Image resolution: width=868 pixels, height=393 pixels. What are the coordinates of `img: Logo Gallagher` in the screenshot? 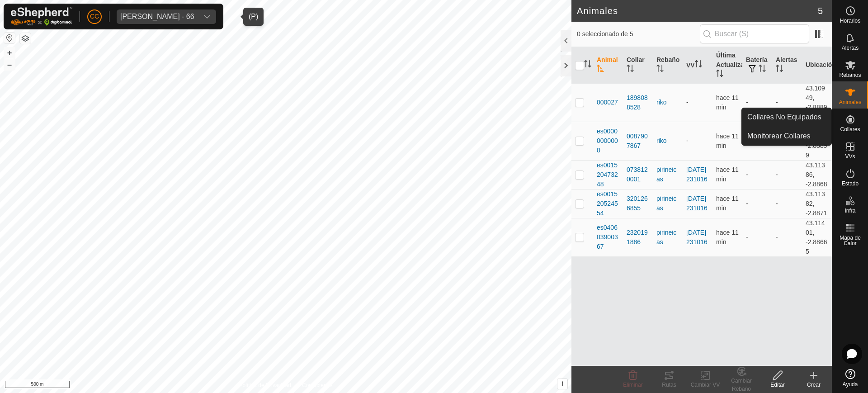 It's located at (41, 17).